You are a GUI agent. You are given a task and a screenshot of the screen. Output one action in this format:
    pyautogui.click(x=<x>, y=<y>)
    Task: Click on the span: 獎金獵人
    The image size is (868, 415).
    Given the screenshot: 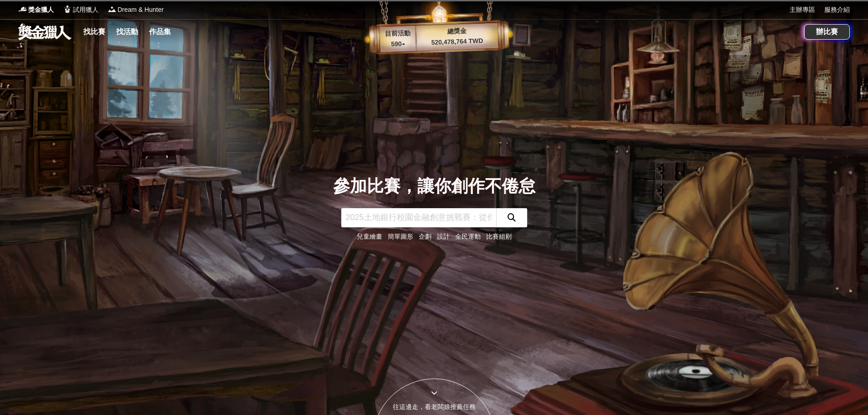 What is the action you would take?
    pyautogui.click(x=41, y=10)
    